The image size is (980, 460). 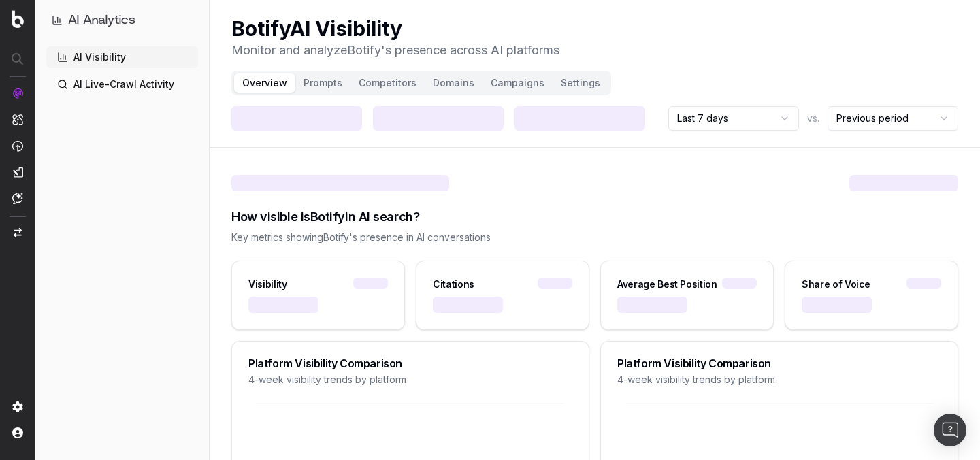 I want to click on div: Average Best Position, so click(x=667, y=285).